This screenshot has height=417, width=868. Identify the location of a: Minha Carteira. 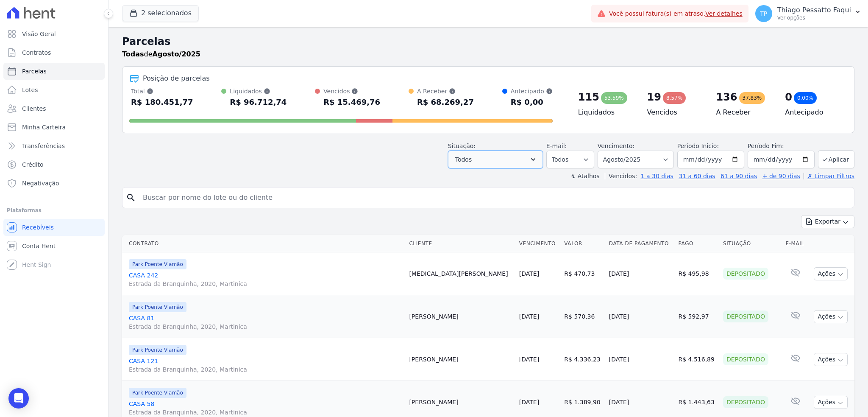
(54, 127).